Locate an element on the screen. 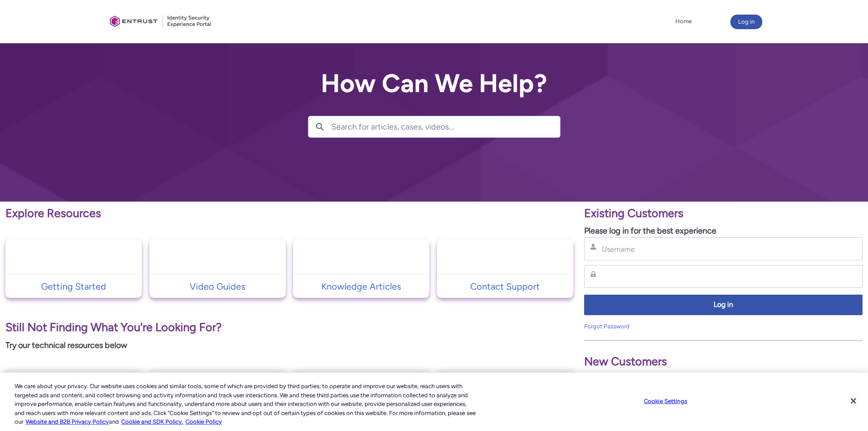 This screenshot has height=431, width=868. a: Cookie Policy is located at coordinates (204, 421).